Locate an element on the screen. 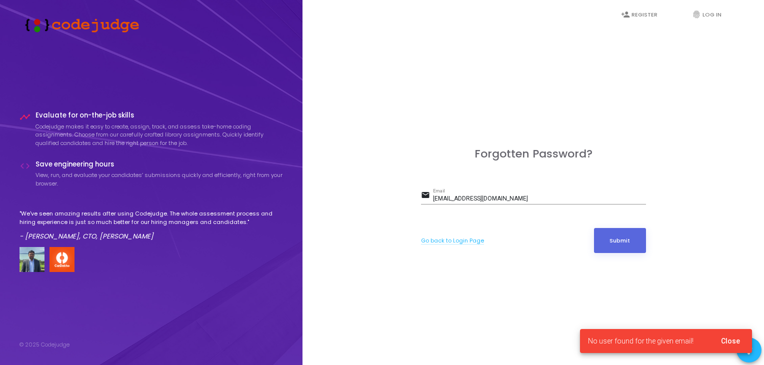  a: person_addRegister is located at coordinates (641, 14).